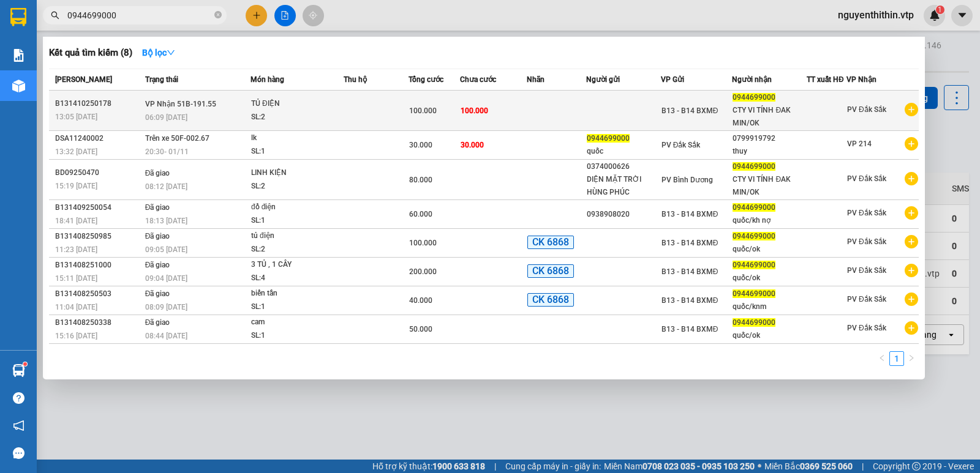  What do you see at coordinates (25, 364) in the screenshot?
I see `sup: 1` at bounding box center [25, 364].